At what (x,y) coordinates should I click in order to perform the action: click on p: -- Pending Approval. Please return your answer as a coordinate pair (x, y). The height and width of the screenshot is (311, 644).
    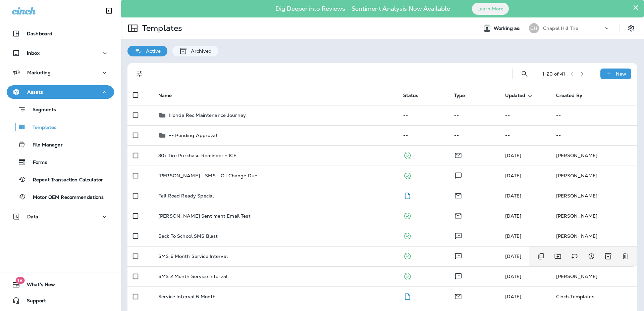
    Looking at the image, I should click on (193, 136).